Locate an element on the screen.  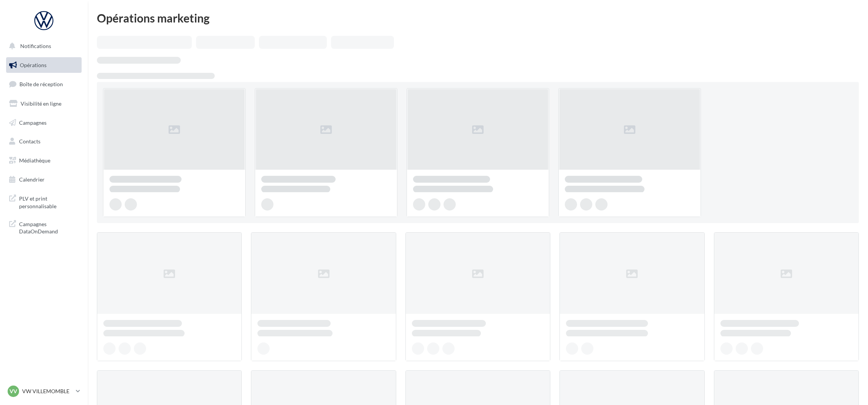
a: VV VW VILLEMOMBLE is located at coordinates (44, 392).